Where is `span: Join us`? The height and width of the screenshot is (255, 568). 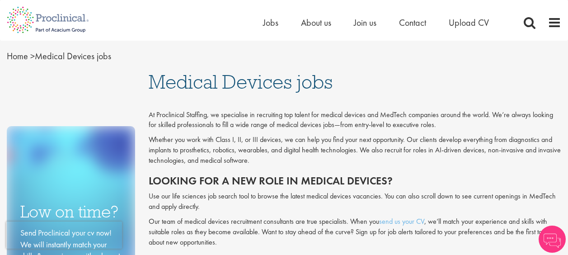 span: Join us is located at coordinates (365, 23).